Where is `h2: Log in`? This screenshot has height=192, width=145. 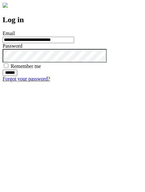
h2: Log in is located at coordinates (72, 20).